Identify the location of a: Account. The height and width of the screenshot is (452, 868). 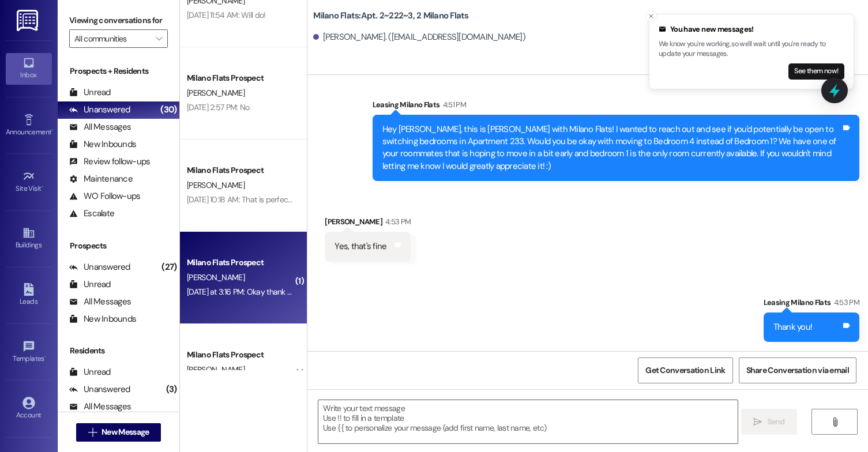
(29, 409).